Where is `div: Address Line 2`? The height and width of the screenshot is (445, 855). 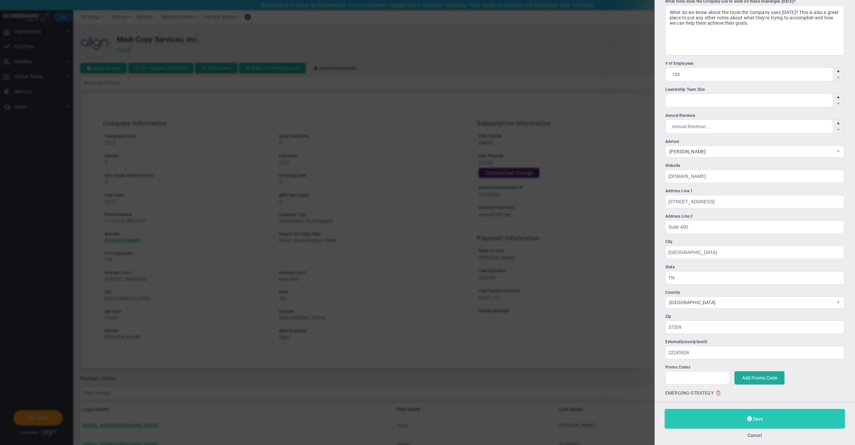
div: Address Line 2 is located at coordinates (755, 216).